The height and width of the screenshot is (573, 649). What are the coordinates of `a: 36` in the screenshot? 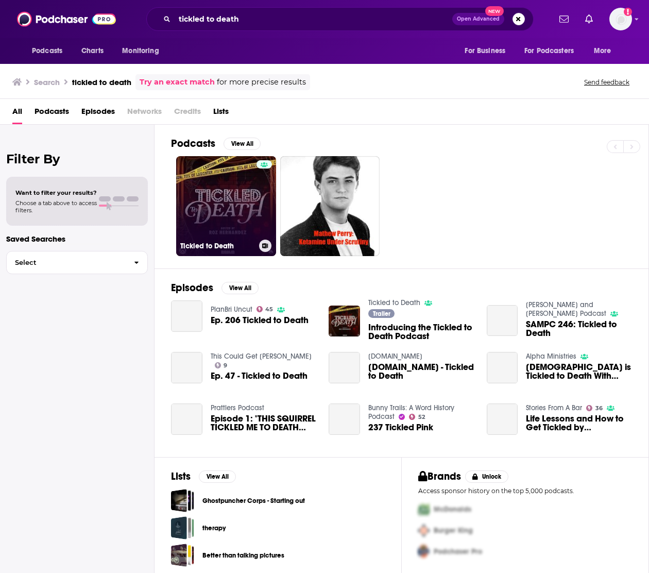 It's located at (595, 408).